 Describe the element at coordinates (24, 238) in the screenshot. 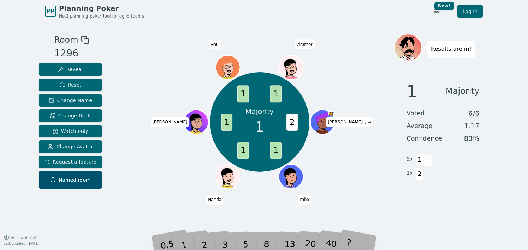

I see `span: Version 0.9.2` at that location.